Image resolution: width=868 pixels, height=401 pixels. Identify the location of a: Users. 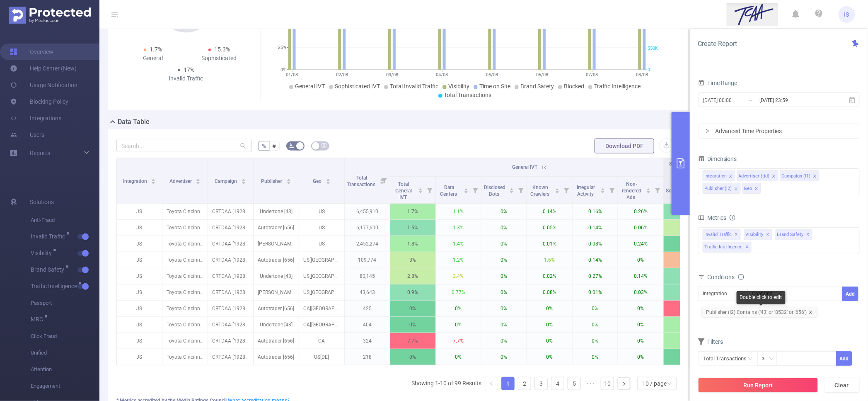
(27, 135).